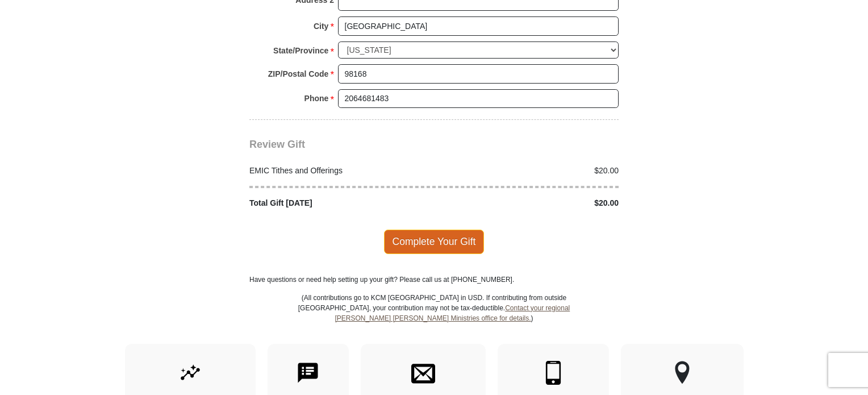 The width and height of the screenshot is (868, 395). I want to click on strong: State/Province, so click(300, 50).